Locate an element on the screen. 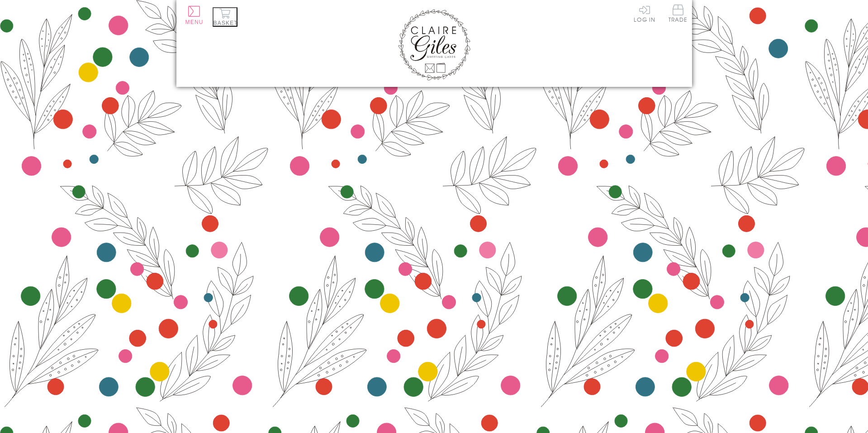 This screenshot has height=433, width=868. button: Basket is located at coordinates (225, 17).